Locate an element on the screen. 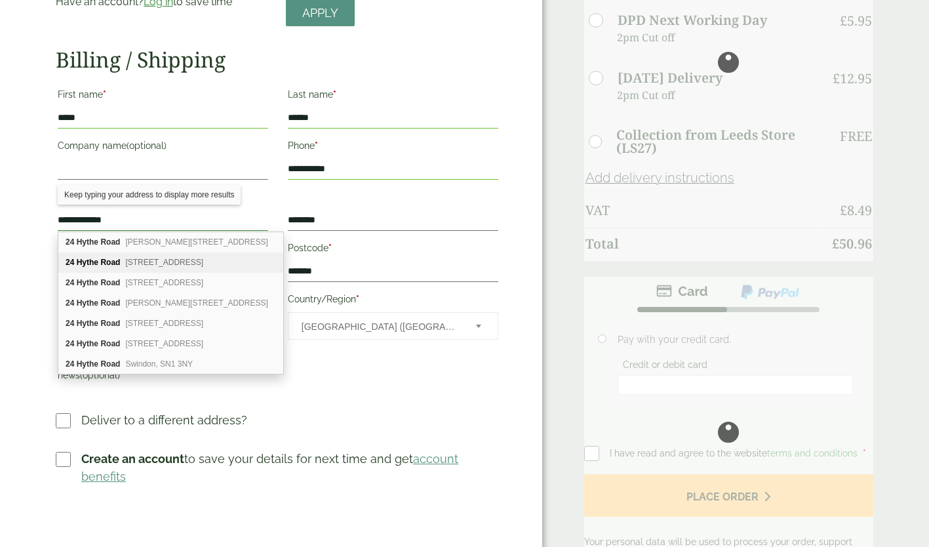 This screenshot has height=547, width=929. p: Deliver to a different address? is located at coordinates (164, 420).